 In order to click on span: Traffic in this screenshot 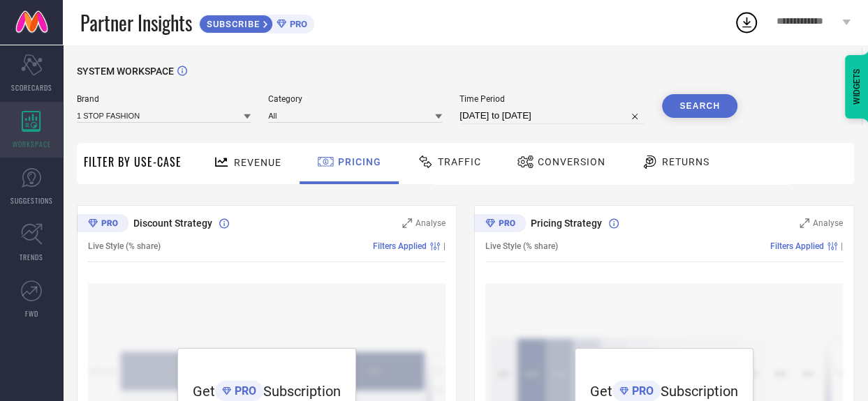, I will do `click(460, 162)`.